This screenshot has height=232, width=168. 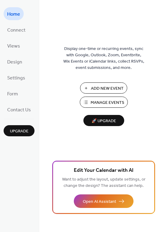 I want to click on a: Home, so click(x=14, y=14).